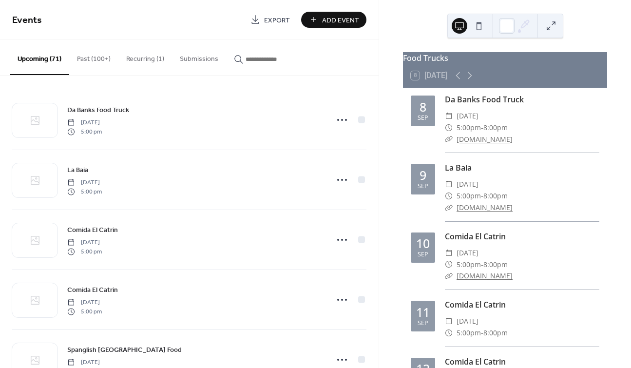 This screenshot has width=631, height=368. Describe the element at coordinates (423, 243) in the screenshot. I see `div: 10` at that location.